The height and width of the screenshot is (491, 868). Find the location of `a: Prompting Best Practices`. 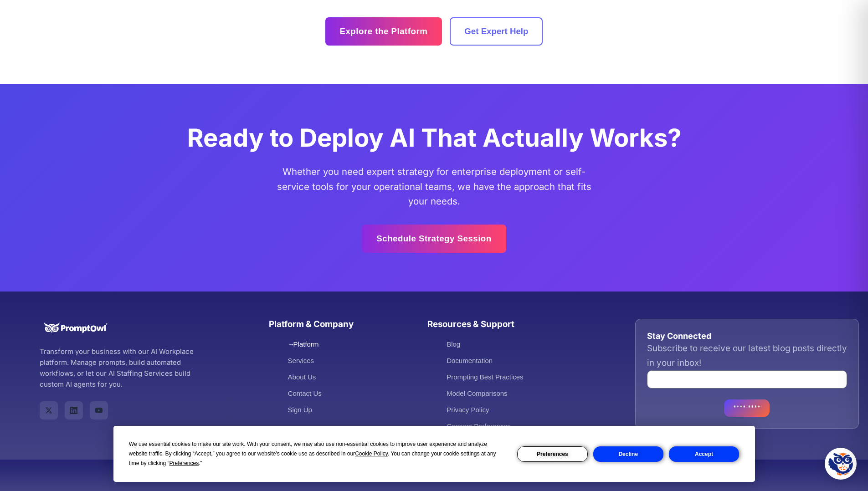

a: Prompting Best Practices is located at coordinates (485, 377).